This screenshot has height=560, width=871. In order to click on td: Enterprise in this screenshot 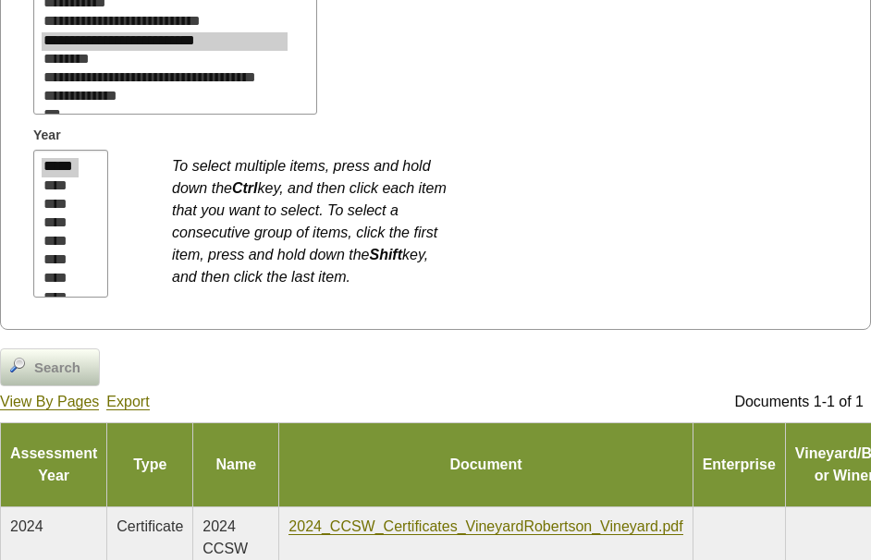, I will do `click(739, 464)`.